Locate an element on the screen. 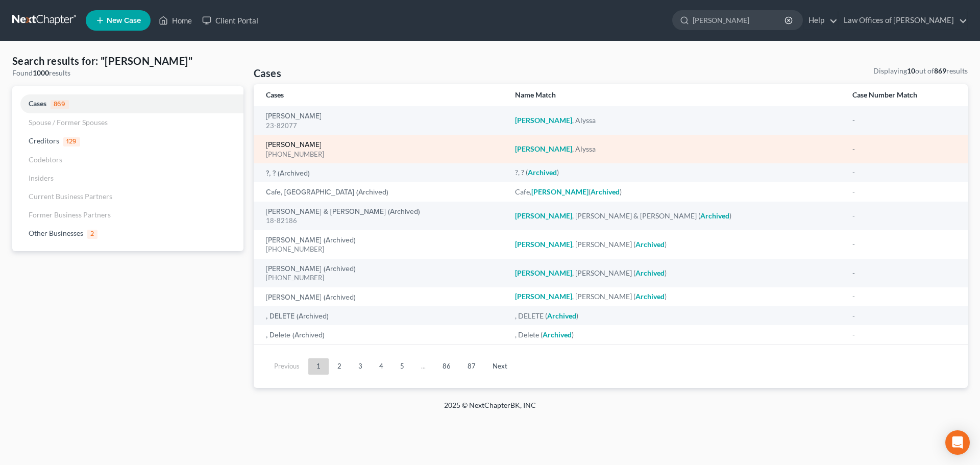 Image resolution: width=980 pixels, height=465 pixels. div: Found results is located at coordinates (128, 73).